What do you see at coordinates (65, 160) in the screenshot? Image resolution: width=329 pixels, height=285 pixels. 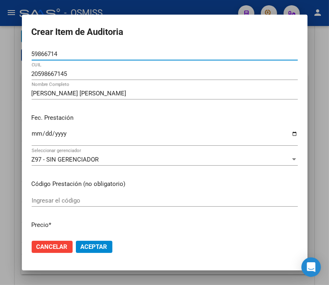 I see `span: Z97 - SIN GERENCIADOR` at bounding box center [65, 160].